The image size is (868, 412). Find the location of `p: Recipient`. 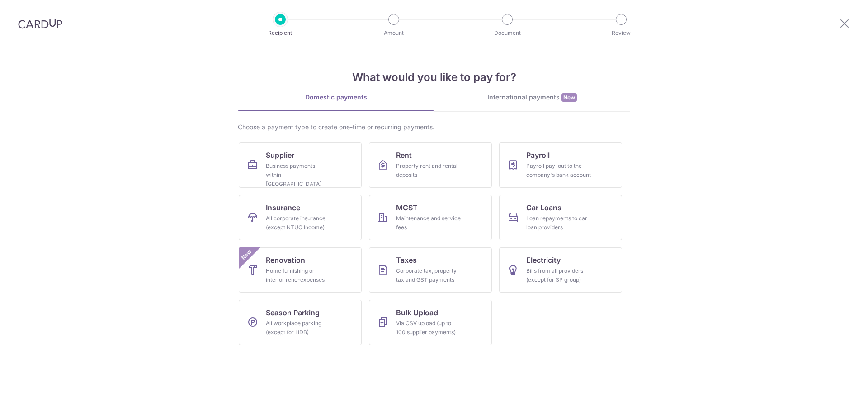

p: Recipient is located at coordinates (280, 33).